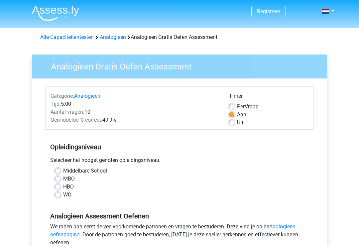  I want to click on label: MBO, so click(69, 179).